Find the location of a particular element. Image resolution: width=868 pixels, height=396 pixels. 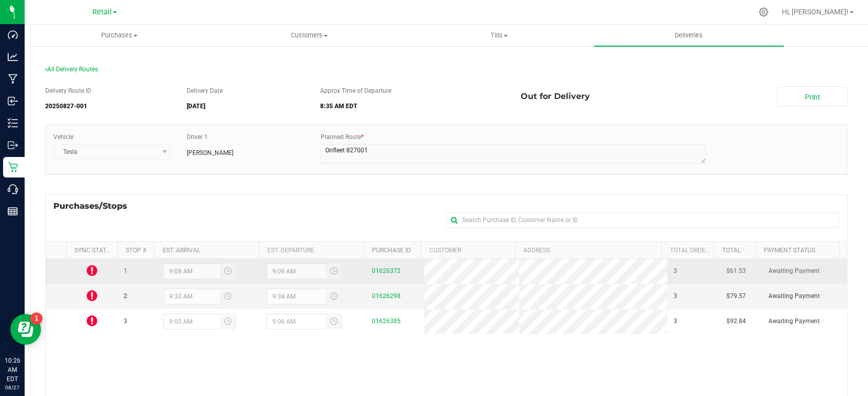

span: Deliveries is located at coordinates (688, 35).